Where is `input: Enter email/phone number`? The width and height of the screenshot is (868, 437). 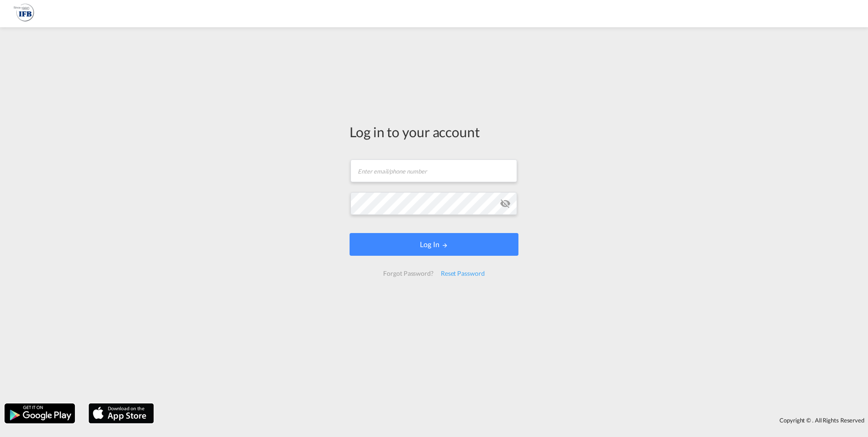 input: Enter email/phone number is located at coordinates (434, 171).